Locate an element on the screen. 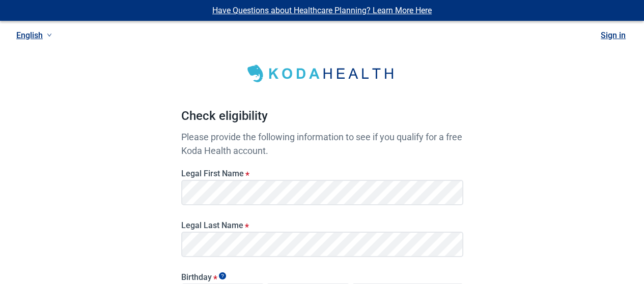 The width and height of the screenshot is (644, 284). label: Legal Last Name is located at coordinates (322, 226).